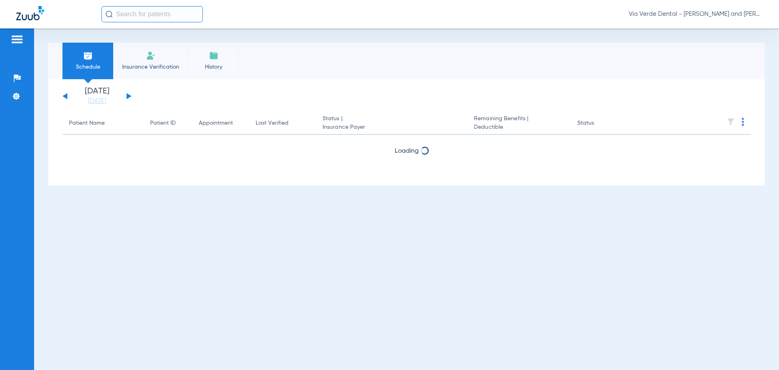  Describe the element at coordinates (214, 67) in the screenshot. I see `span: History` at that location.